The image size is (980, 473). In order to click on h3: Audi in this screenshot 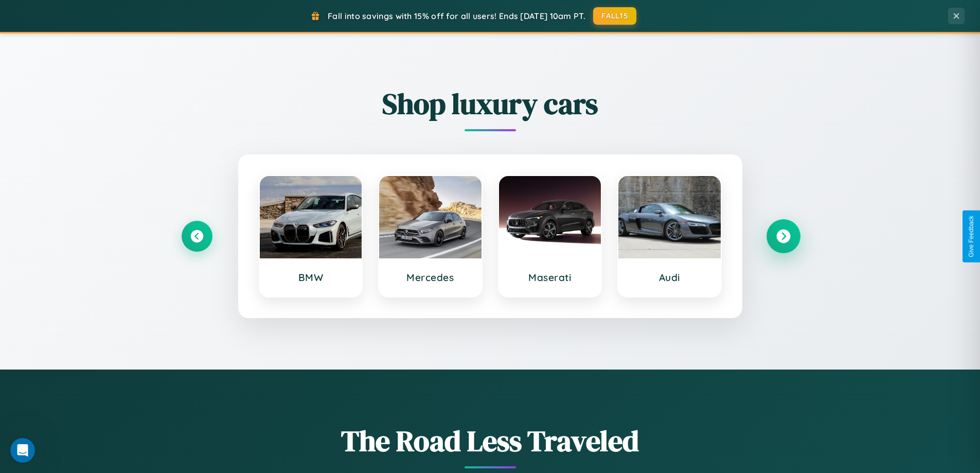, I will do `click(669, 277)`.